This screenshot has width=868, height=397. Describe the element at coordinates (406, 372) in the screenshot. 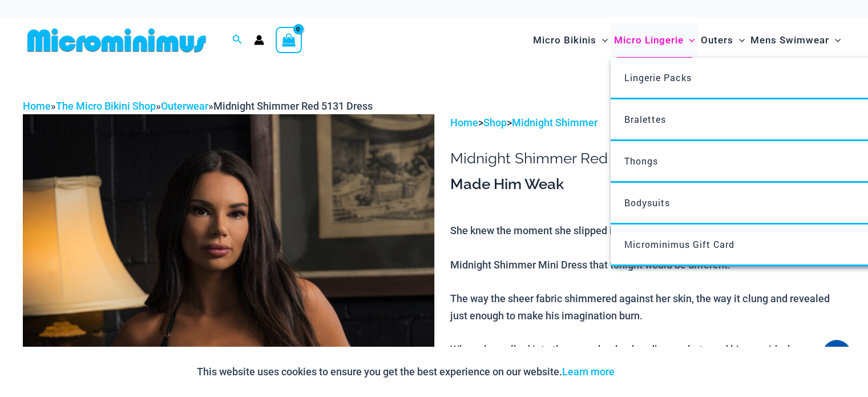

I see `p: This website uses cookies to ensure you get the best experience on our website.` at that location.